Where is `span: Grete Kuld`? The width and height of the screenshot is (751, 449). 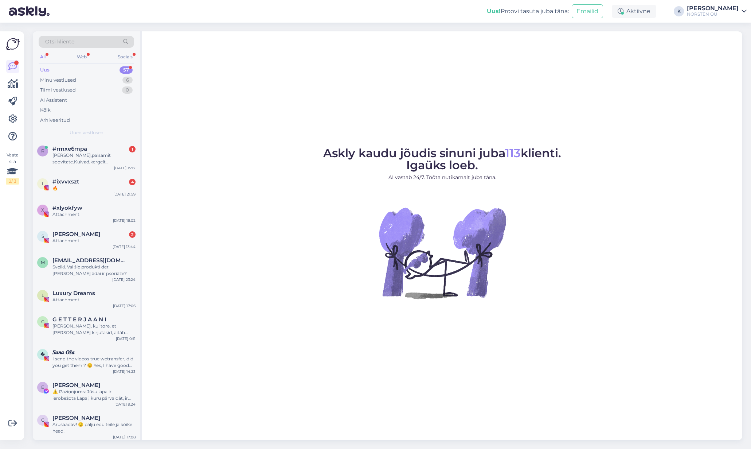
span: Grete Kuld is located at coordinates (76, 418).